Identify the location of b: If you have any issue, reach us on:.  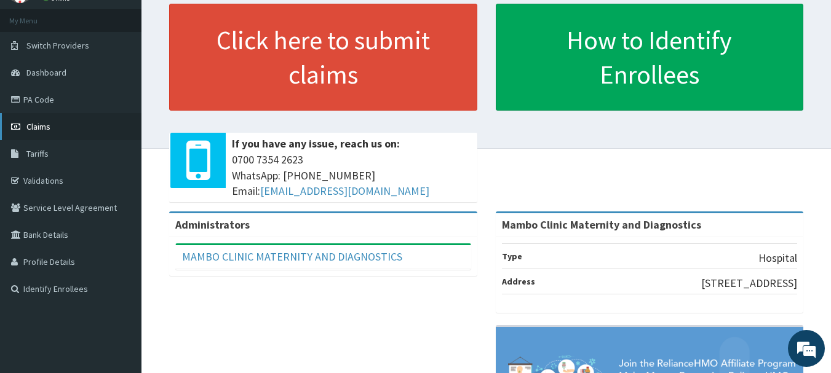
(316, 143).